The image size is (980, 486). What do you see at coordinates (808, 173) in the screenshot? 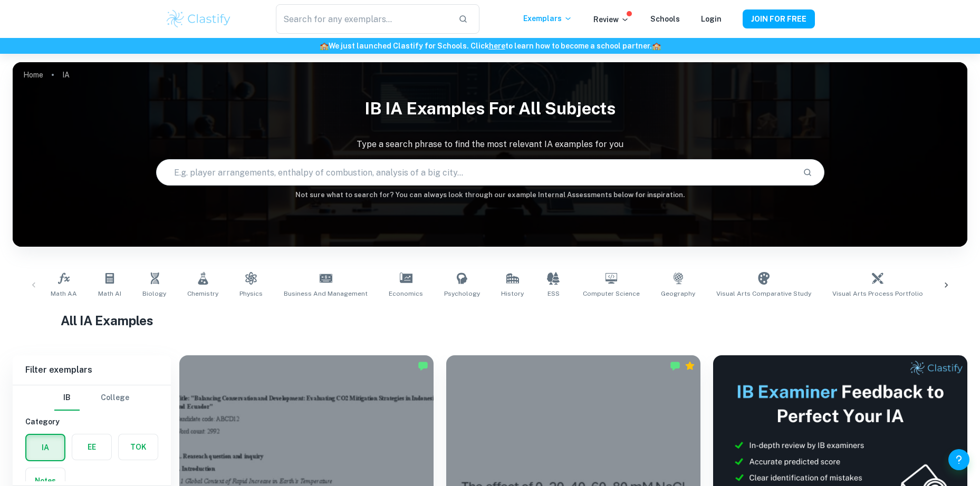
I see `button: Search` at bounding box center [808, 173].